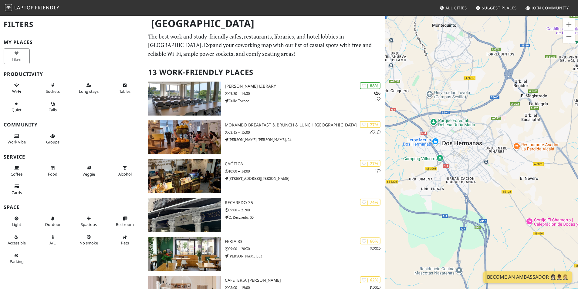 This screenshot has height=289, width=578. I want to click on span: Smoke free, so click(89, 243).